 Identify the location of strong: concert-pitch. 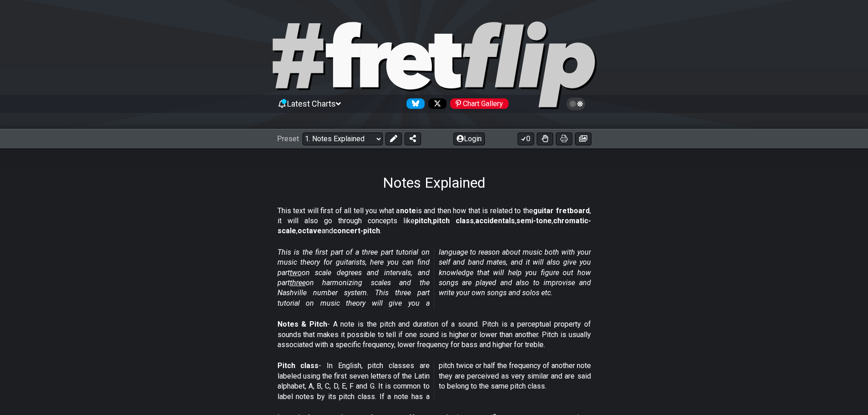
(356, 230).